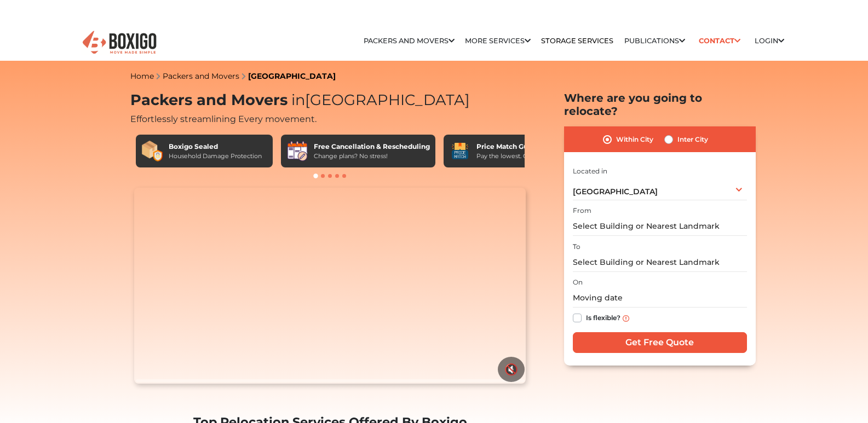 The width and height of the screenshot is (868, 423). What do you see at coordinates (119, 42) in the screenshot?
I see `img: Boxigo` at bounding box center [119, 42].